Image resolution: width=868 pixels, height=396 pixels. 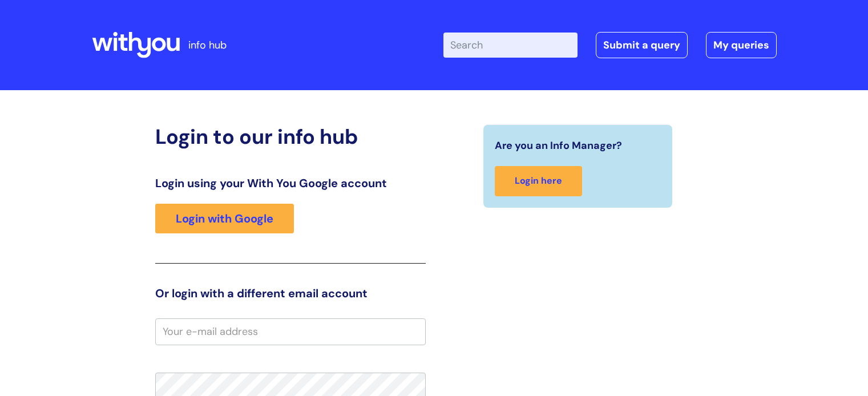 What do you see at coordinates (742, 45) in the screenshot?
I see `a: My queries` at bounding box center [742, 45].